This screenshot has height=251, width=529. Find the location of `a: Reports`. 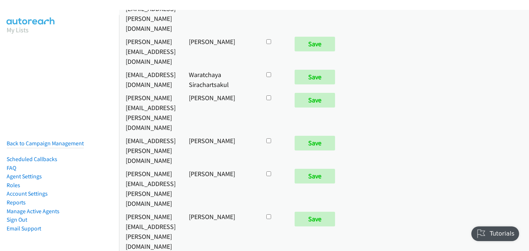

a: Reports is located at coordinates (16, 202).